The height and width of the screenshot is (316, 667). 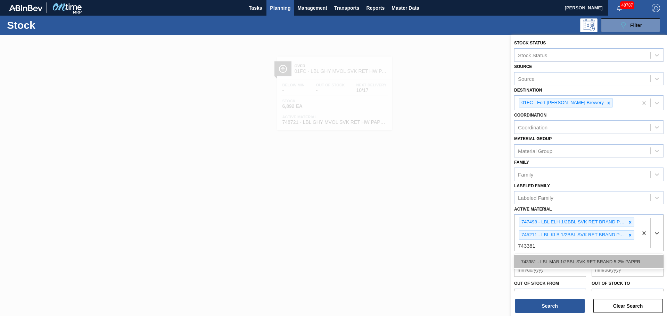 I want to click on img: TNhmsLtSVTkK8tSr43FrP2fwEKptu5GPRR3wAAAABJRU5ErkJggg==, so click(x=26, y=8).